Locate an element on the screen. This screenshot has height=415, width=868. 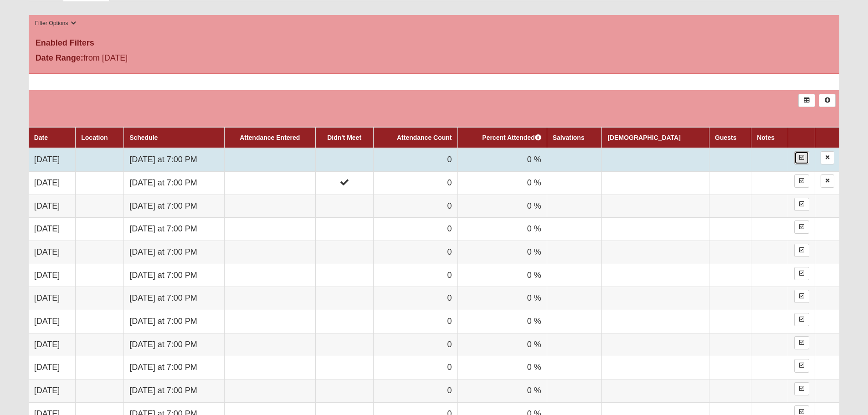
a: Attendance Entered is located at coordinates (270, 137).